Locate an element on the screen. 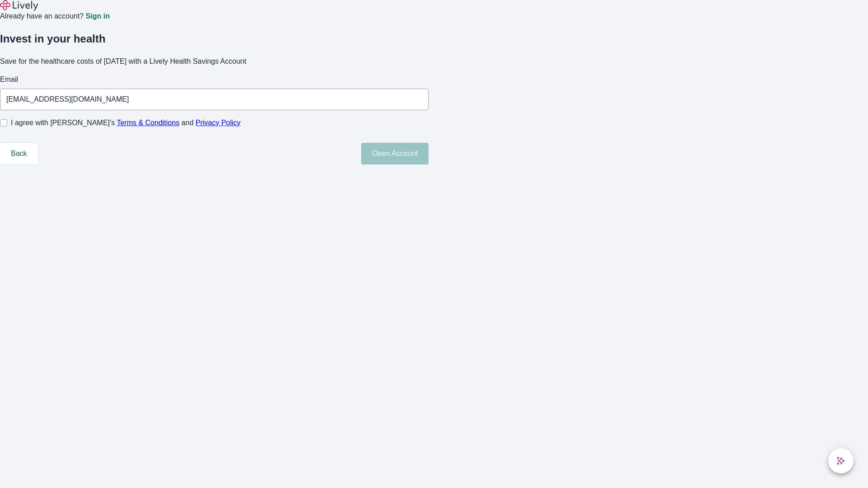 This screenshot has width=868, height=488. button: chat is located at coordinates (841, 461).